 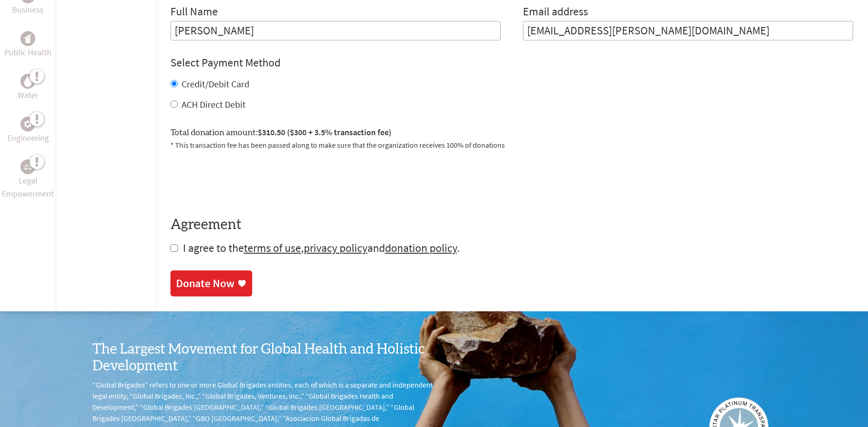 I want to click on p: Water, so click(x=27, y=95).